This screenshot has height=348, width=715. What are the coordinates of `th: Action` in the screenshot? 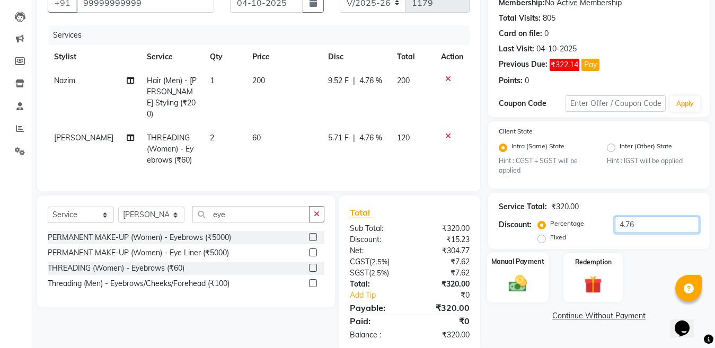 It's located at (452, 57).